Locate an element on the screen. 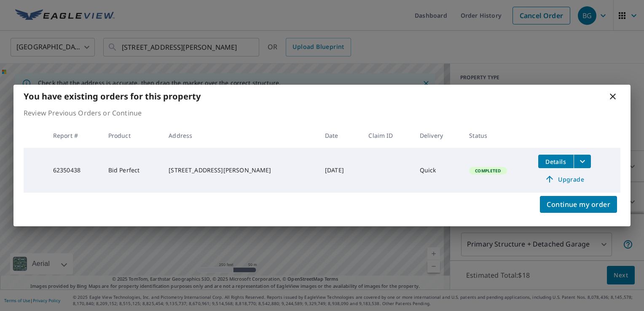 This screenshot has width=644, height=311. td: Bid Perfect is located at coordinates (132, 171).